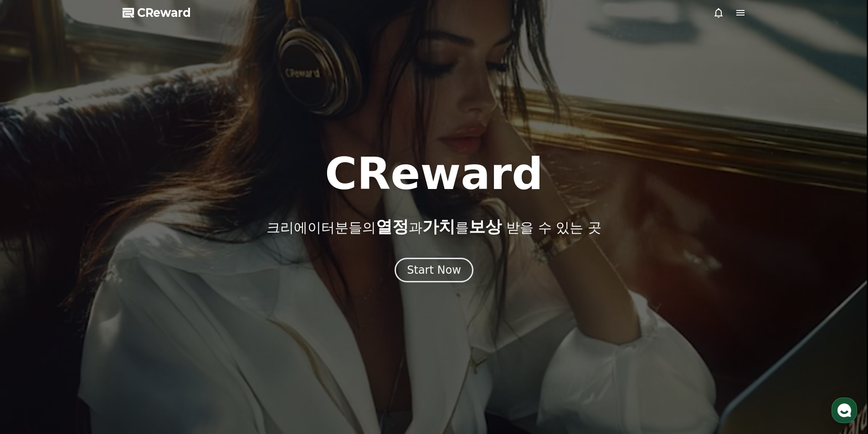 This screenshot has height=434, width=868. I want to click on span: CReward, so click(164, 13).